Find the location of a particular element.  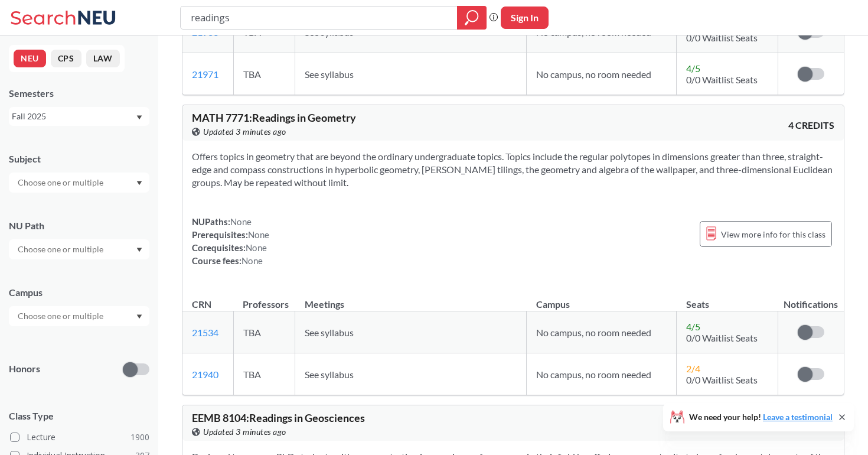

a: 21534 is located at coordinates (205, 332).